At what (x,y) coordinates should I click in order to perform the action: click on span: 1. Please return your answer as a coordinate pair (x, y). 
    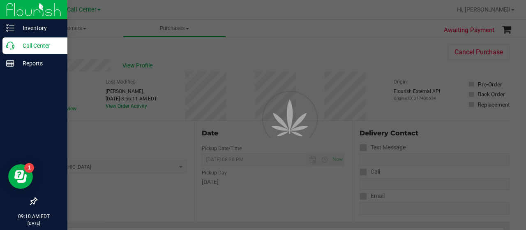
    Looking at the image, I should click on (5, 5).